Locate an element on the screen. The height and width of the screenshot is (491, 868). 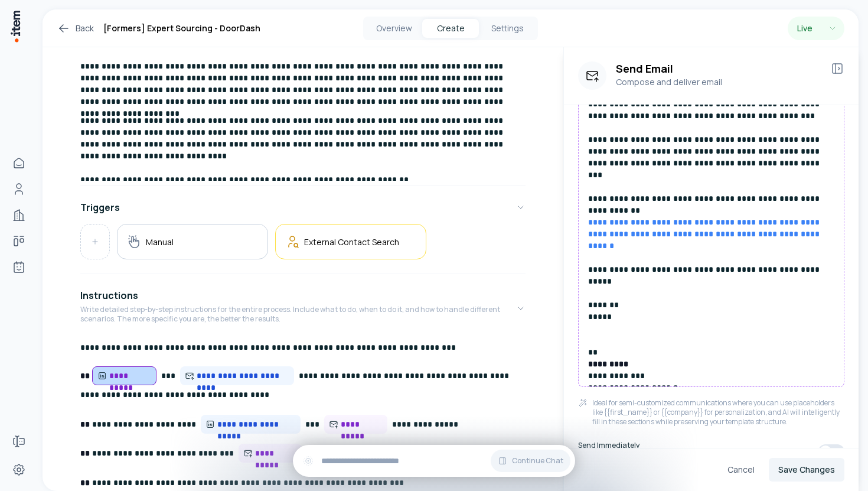
span: Continue Chat is located at coordinates (537, 461).